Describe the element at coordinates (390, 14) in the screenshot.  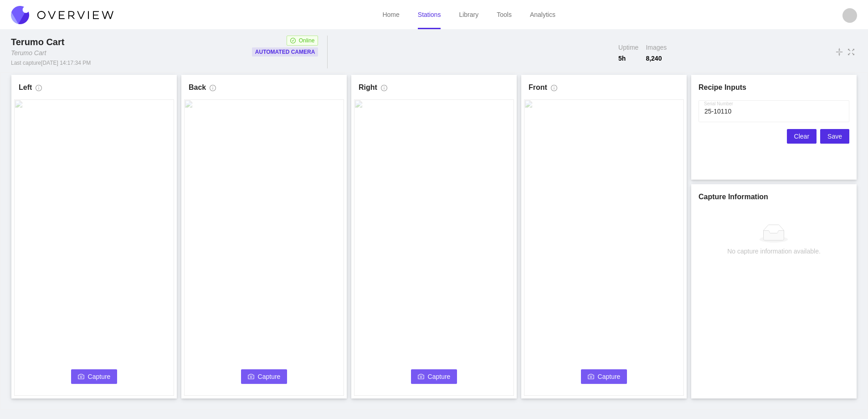
I see `a: Home` at that location.